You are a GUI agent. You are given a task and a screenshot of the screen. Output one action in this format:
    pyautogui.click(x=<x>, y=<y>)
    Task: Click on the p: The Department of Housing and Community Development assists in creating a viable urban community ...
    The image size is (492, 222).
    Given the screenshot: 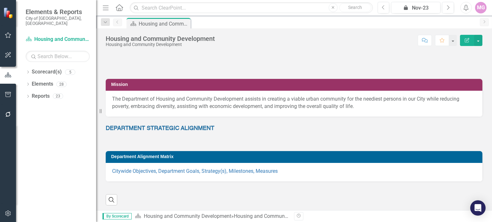 What is the action you would take?
    pyautogui.click(x=294, y=103)
    